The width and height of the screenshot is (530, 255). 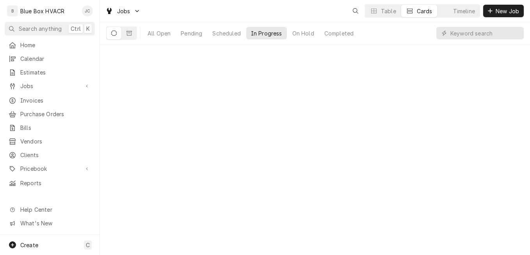 I want to click on span: Create, so click(x=29, y=245).